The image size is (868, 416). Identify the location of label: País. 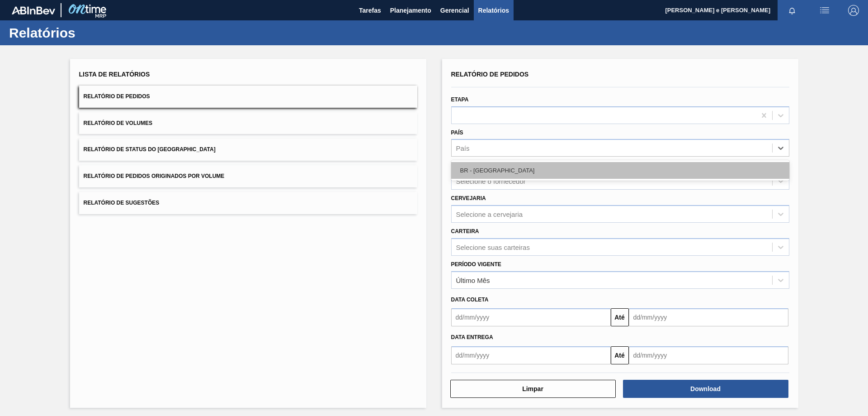
(457, 132).